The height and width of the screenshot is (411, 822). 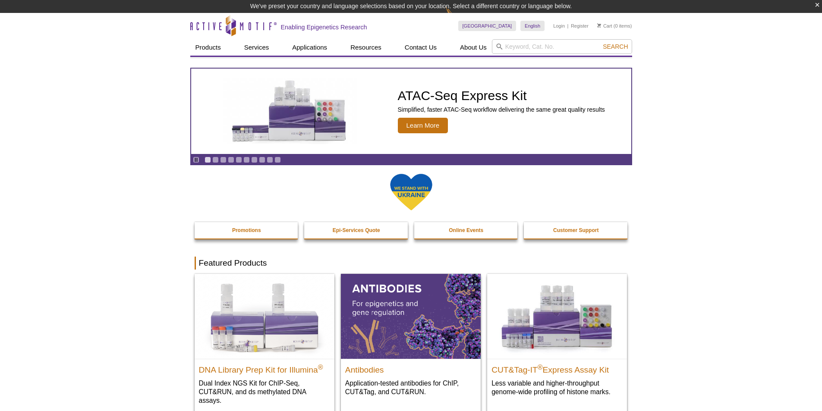 What do you see at coordinates (604, 26) in the screenshot?
I see `a: Cart` at bounding box center [604, 26].